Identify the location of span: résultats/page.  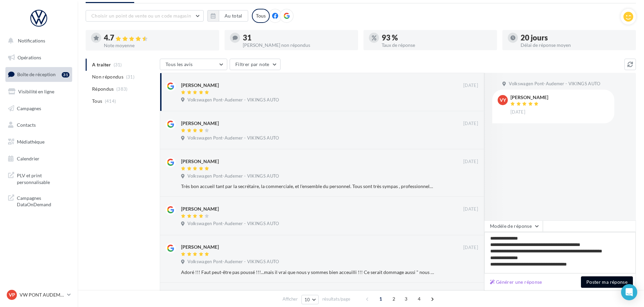
(336, 299).